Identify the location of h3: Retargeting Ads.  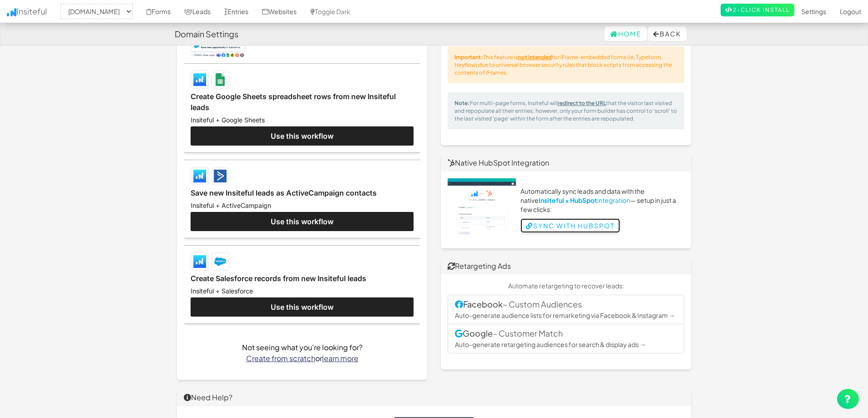
(566, 266).